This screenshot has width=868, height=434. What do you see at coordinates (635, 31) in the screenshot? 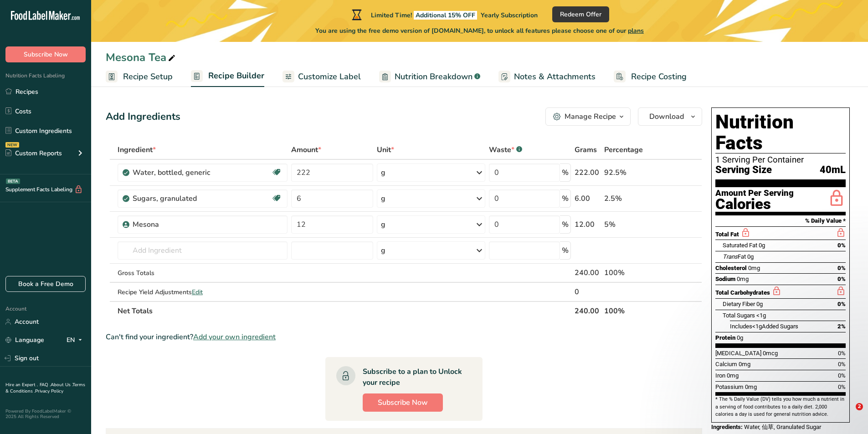
I see `span: plans` at bounding box center [635, 31].